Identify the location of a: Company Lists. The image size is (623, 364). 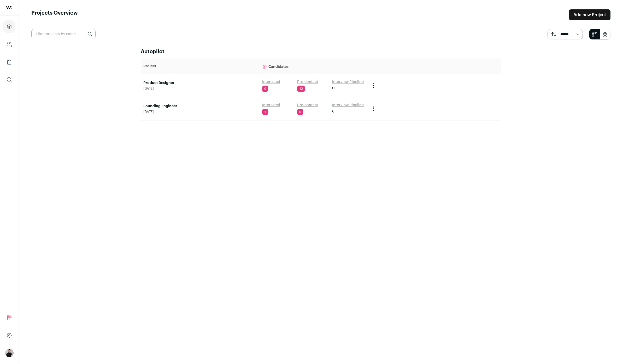
(9, 62).